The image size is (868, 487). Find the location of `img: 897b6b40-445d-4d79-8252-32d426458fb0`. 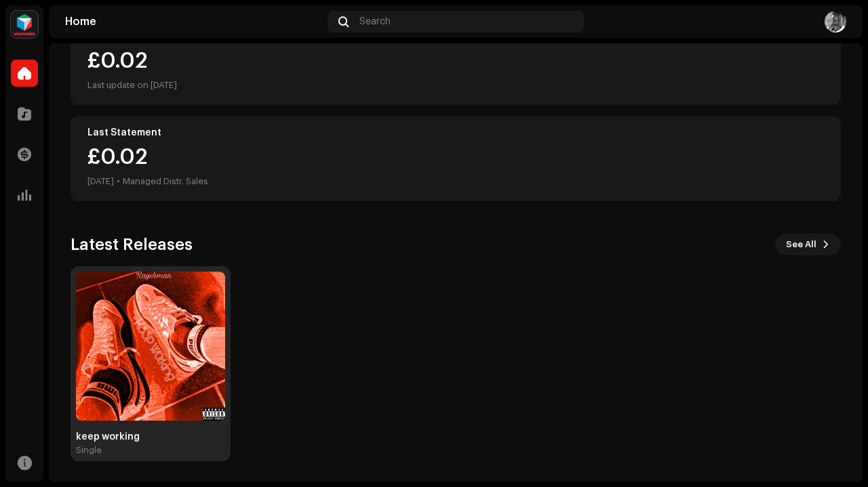

img: 897b6b40-445d-4d79-8252-32d426458fb0 is located at coordinates (835, 22).